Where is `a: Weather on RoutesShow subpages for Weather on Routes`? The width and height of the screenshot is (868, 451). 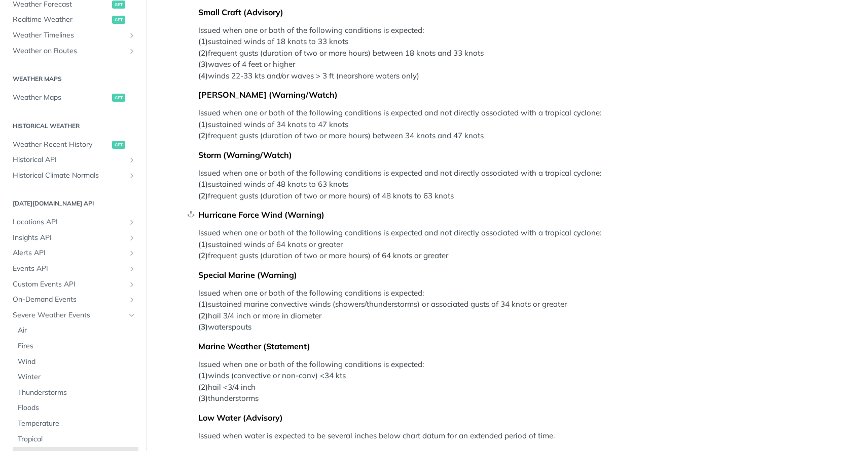
a: Weather on RoutesShow subpages for Weather on Routes is located at coordinates (73, 51).